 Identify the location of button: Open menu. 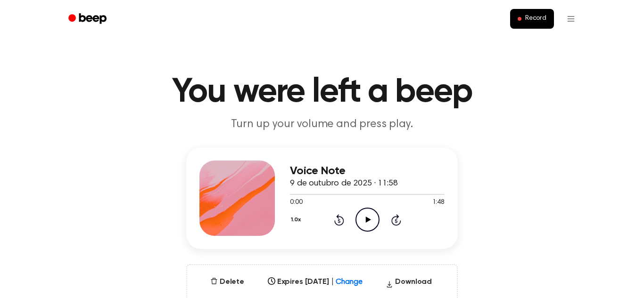
(571, 19).